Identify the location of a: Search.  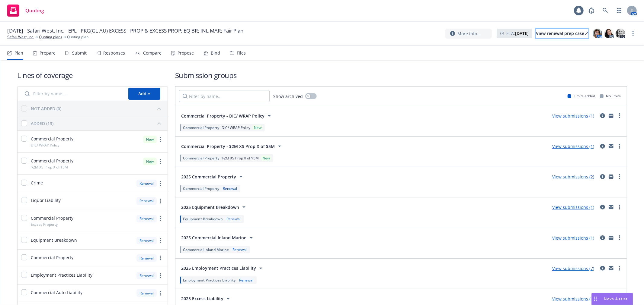
(606, 11).